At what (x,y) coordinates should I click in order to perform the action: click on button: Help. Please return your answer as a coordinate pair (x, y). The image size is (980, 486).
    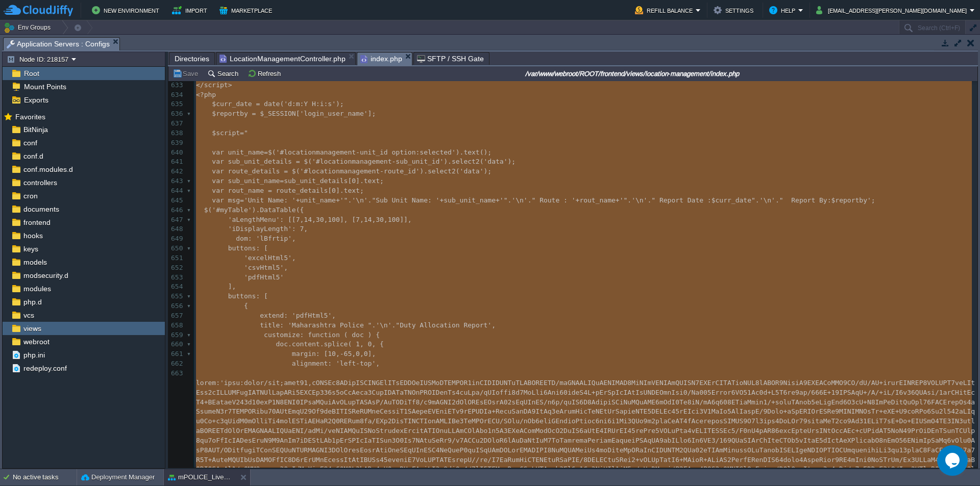
    Looking at the image, I should click on (783, 11).